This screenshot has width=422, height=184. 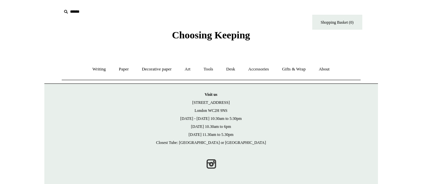 I want to click on a: Tools, so click(x=208, y=69).